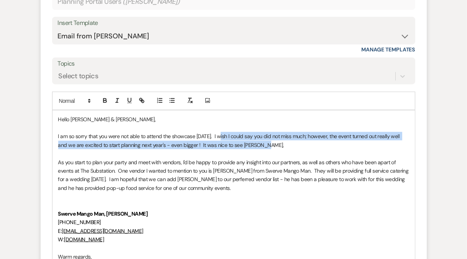  I want to click on span: E:, so click(60, 231).